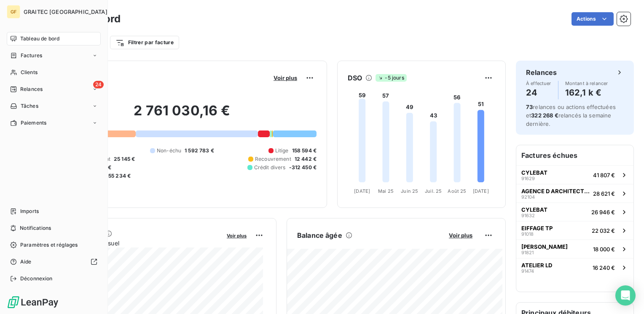  Describe the element at coordinates (134, 243) in the screenshot. I see `span: Chiffre d'affaires mensuel` at that location.